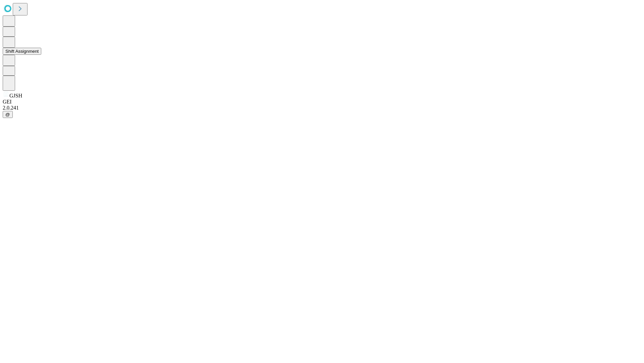 The width and height of the screenshot is (644, 363). I want to click on span: GJSH, so click(16, 95).